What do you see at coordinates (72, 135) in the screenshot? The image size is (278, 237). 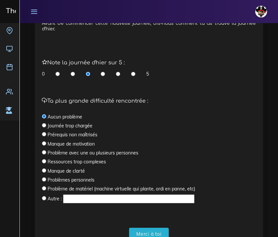 I see `label: Prérequis non maîtrisés` at bounding box center [72, 135].